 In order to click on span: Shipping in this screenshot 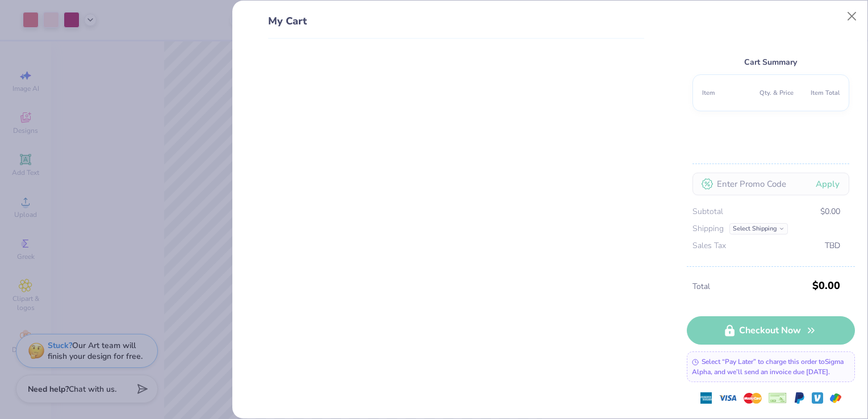, I will do `click(708, 229)`.